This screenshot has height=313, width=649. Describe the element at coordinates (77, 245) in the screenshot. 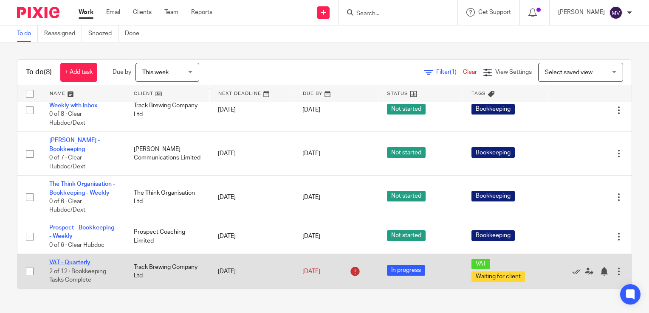

I see `span: 0 of 6 · Clear Hubdoc` at that location.